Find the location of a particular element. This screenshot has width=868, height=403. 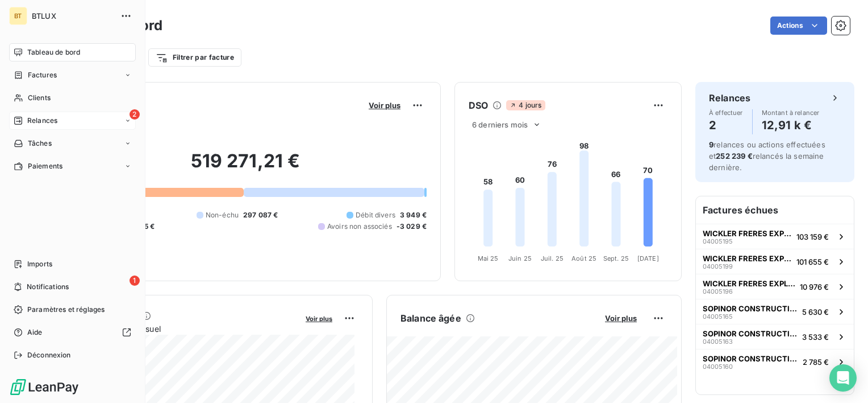

span: 04005163 is located at coordinates (717, 341).